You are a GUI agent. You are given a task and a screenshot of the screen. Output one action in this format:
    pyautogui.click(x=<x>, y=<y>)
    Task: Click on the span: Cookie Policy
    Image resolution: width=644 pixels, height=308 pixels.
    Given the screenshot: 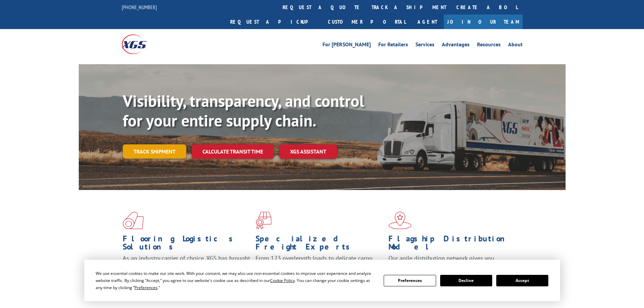 What is the action you would take?
    pyautogui.click(x=282, y=280)
    